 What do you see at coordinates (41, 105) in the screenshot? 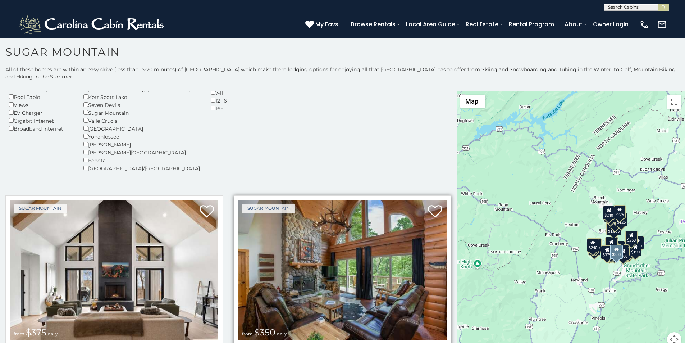
I see `div: Views` at bounding box center [41, 105].